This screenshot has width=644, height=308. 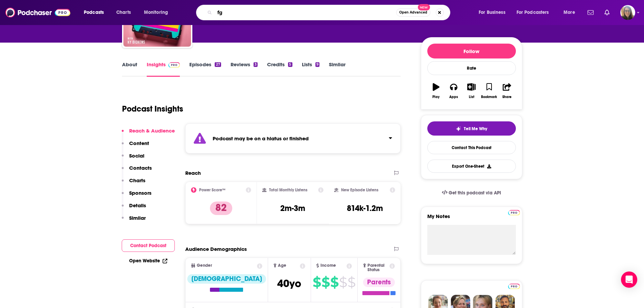 I want to click on section: Click to expand status details, so click(x=293, y=138).